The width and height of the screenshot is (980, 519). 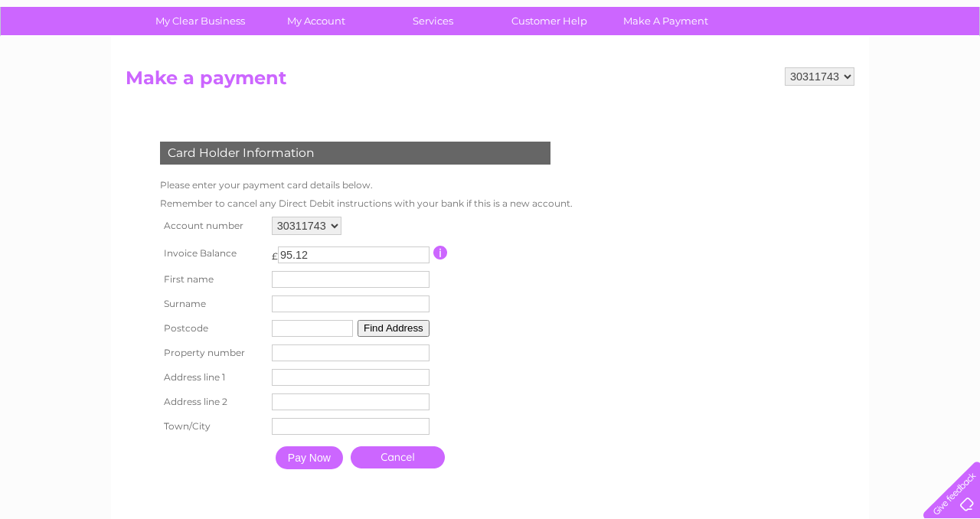 What do you see at coordinates (200, 20) in the screenshot?
I see `a: My Clear Business` at bounding box center [200, 20].